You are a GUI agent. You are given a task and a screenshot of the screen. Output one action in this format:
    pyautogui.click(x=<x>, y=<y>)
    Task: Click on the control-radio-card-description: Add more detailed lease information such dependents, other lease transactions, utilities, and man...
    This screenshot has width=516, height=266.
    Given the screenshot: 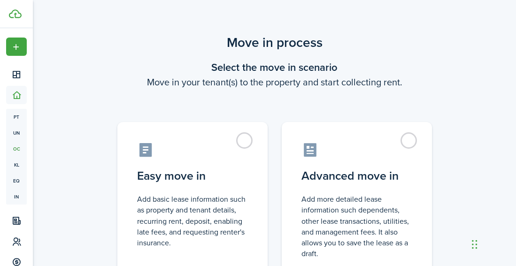 What is the action you would take?
    pyautogui.click(x=357, y=226)
    